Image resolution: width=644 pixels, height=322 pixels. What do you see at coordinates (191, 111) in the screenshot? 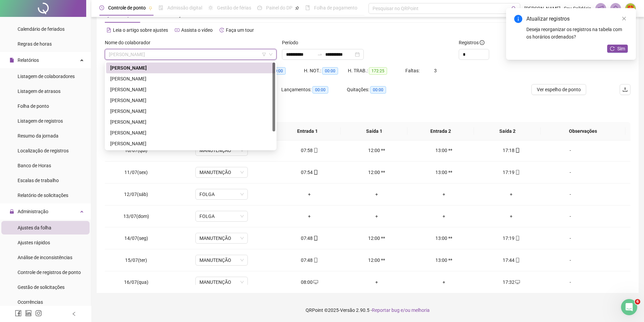
I see `div: MARIA CECILIA WAGNER` at bounding box center [191, 111].